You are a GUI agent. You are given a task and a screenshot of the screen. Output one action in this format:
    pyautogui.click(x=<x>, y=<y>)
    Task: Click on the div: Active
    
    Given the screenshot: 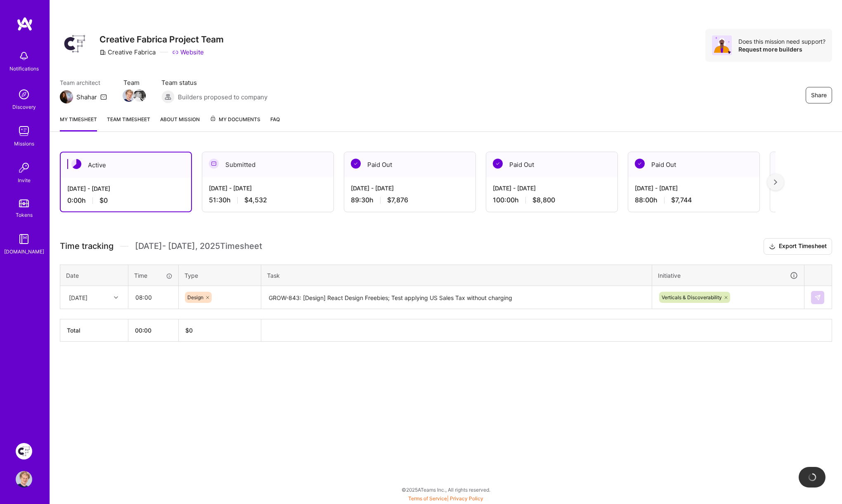 What is the action you would take?
    pyautogui.click(x=126, y=165)
    